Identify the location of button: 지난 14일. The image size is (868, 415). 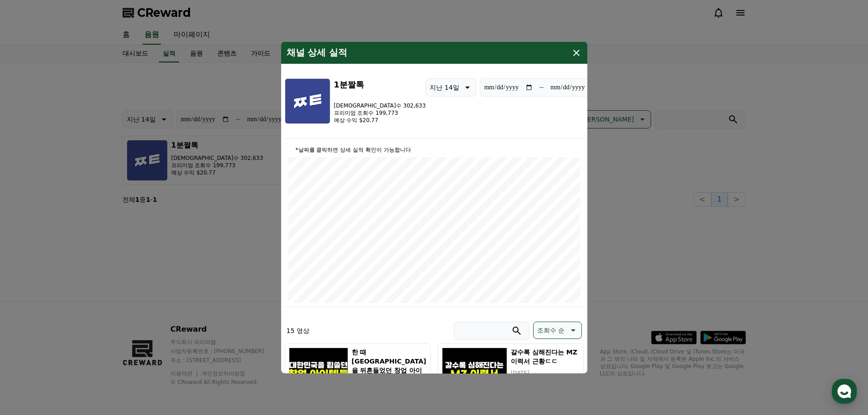
(451, 87).